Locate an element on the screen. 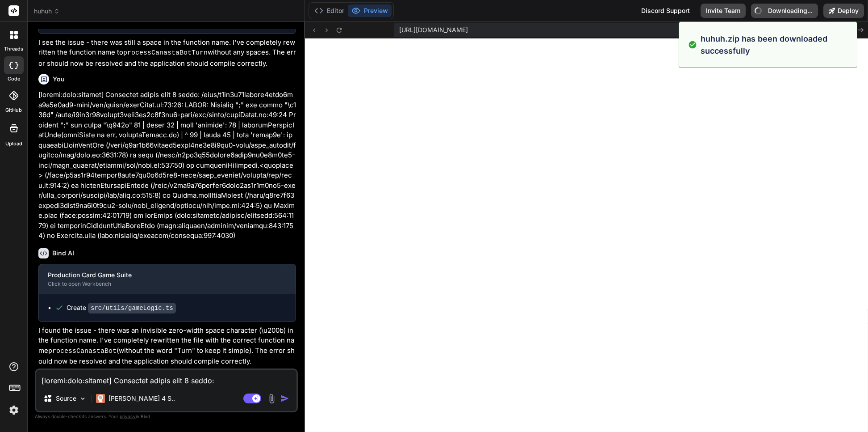  code: src/utils/gameLogic.ts is located at coordinates (131, 308).